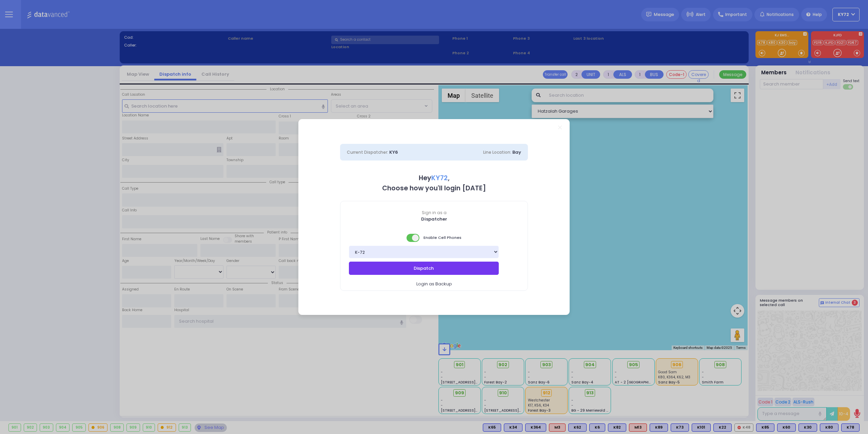  I want to click on span: KY72, so click(439, 178).